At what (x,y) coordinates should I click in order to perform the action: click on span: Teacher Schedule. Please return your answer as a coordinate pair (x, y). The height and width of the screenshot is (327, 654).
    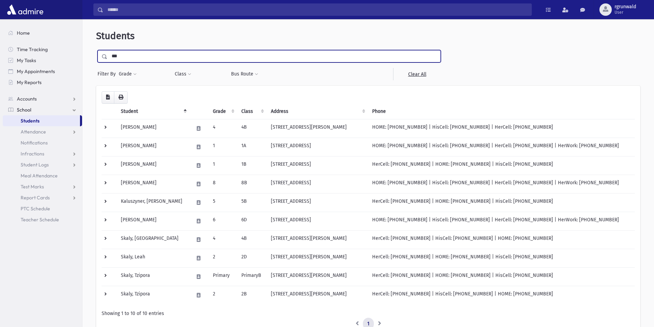
    Looking at the image, I should click on (40, 220).